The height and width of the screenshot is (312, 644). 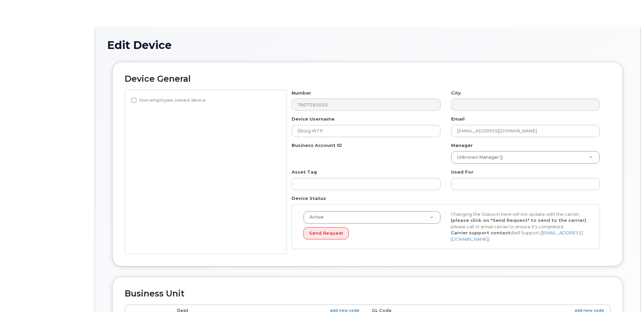 What do you see at coordinates (478, 157) in the screenshot?
I see `span: Unknown Manager ()` at bounding box center [478, 157].